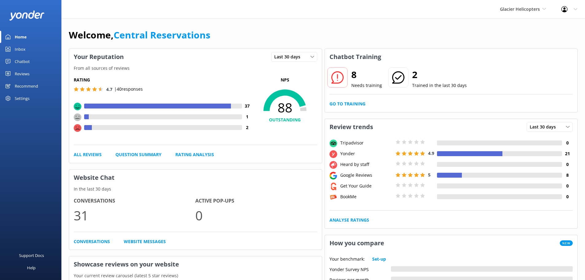  I want to click on h3: Showcase reviews on your website, so click(195, 264).